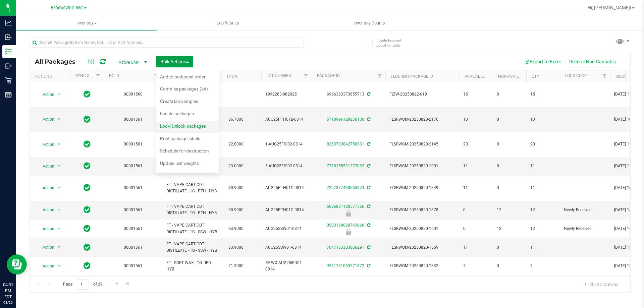  What do you see at coordinates (287, 188) in the screenshot?
I see `span: AUG25PTH01C-0814` at bounding box center [287, 188].